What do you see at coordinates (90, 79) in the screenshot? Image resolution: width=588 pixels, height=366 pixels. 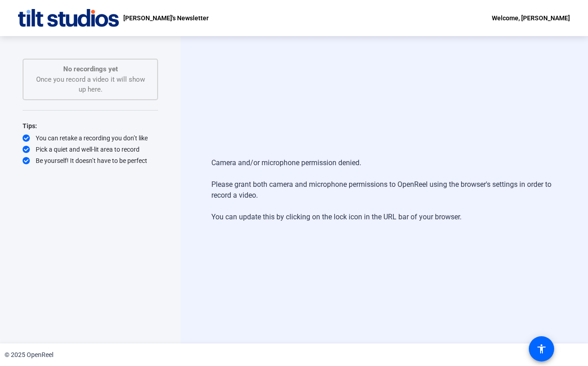 I see `div: Once you record a video it will show up here.` at bounding box center [90, 79].